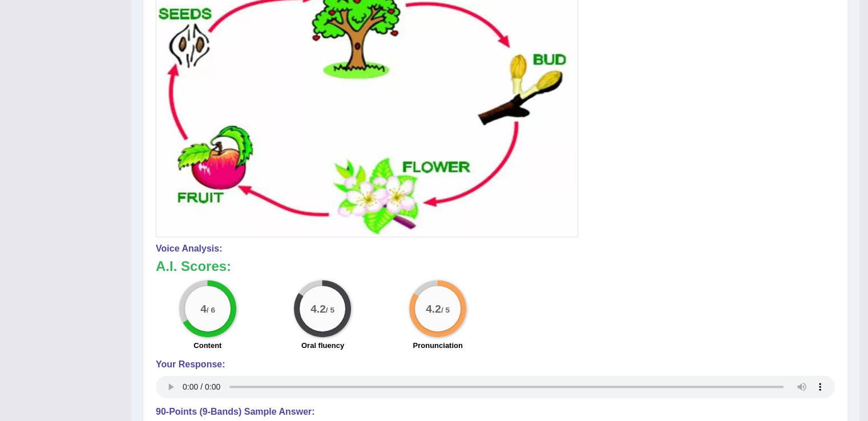  What do you see at coordinates (438, 345) in the screenshot?
I see `label: Pronunciation` at bounding box center [438, 345].